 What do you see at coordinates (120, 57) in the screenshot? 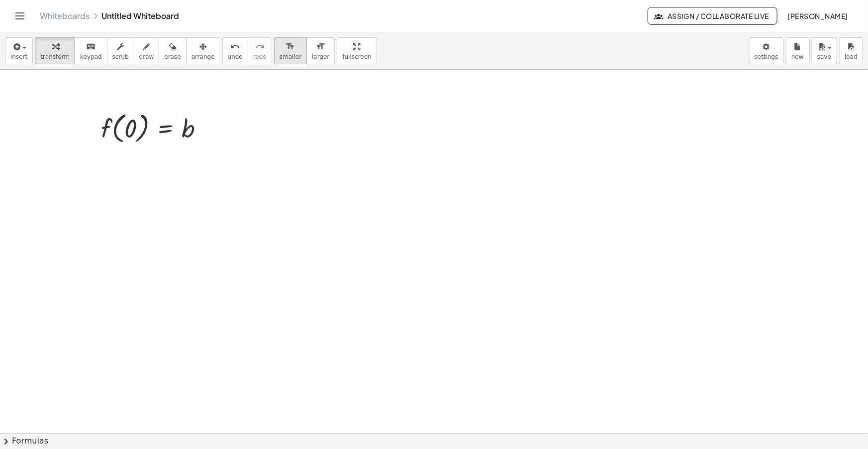
I see `span: scrub` at bounding box center [120, 57].